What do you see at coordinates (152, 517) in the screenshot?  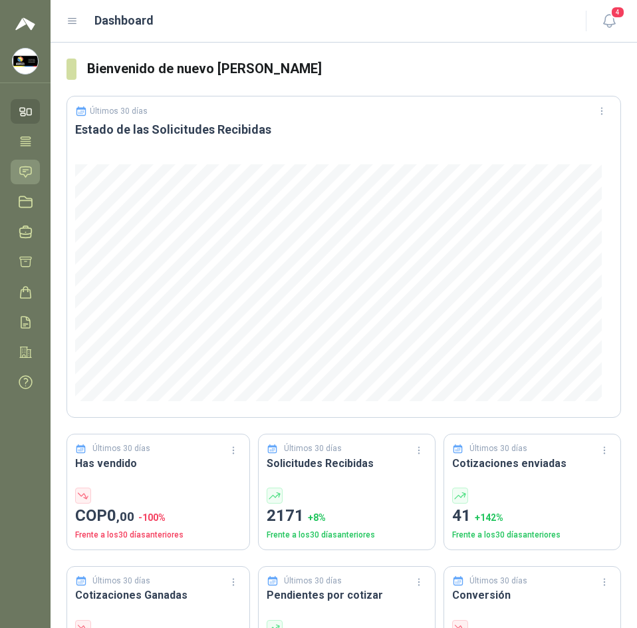 I see `span: -100 %` at bounding box center [152, 517].